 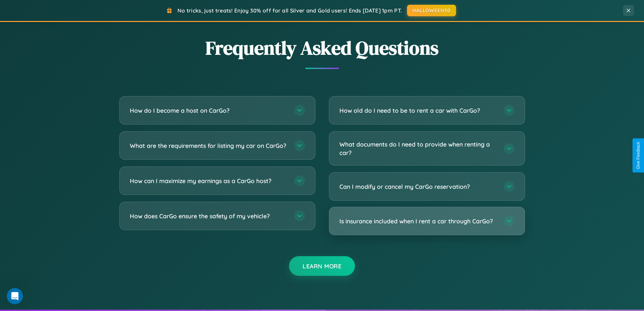 What do you see at coordinates (418, 148) in the screenshot?
I see `h3: What documents do I need to provide when renting a car?` at bounding box center [418, 148].